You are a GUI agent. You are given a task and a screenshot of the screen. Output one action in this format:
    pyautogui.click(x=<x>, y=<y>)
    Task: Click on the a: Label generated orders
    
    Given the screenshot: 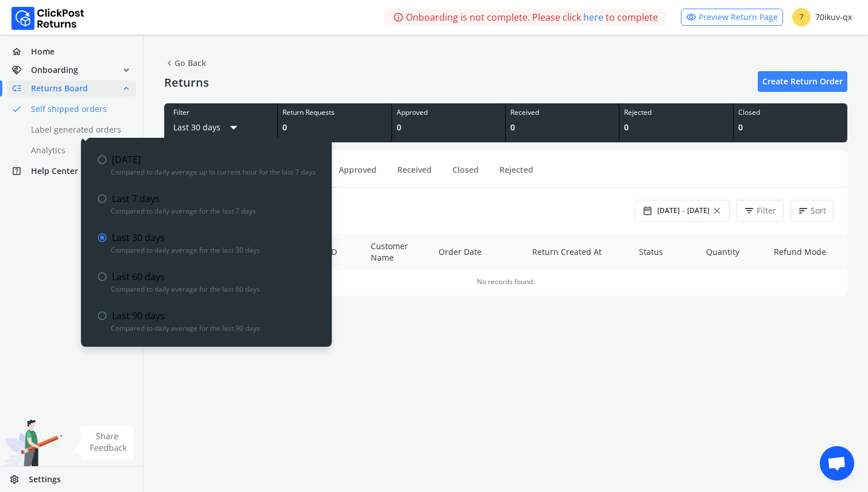 What is the action you would take?
    pyautogui.click(x=79, y=129)
    